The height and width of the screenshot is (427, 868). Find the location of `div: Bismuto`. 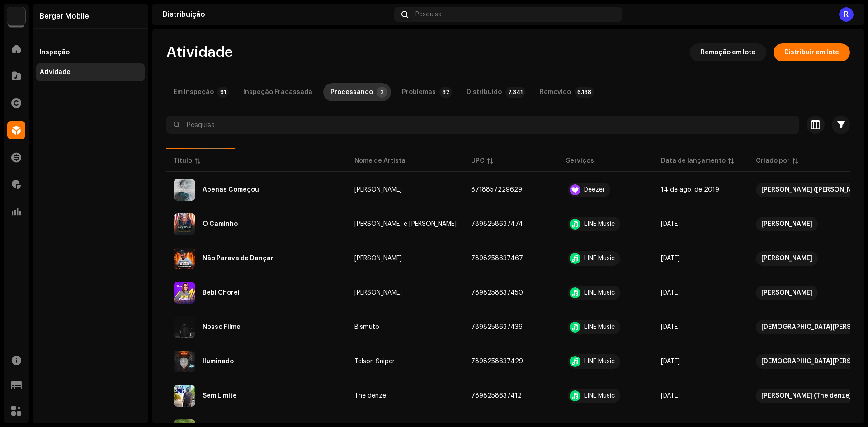

div: Bismuto is located at coordinates (367, 327).